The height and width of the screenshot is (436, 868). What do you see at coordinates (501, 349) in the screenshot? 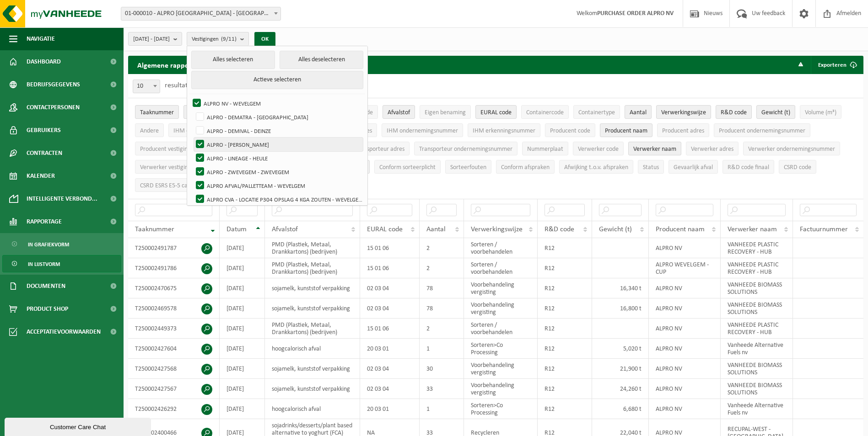
I see `td: Sorteren>Co Processing` at bounding box center [501, 349].